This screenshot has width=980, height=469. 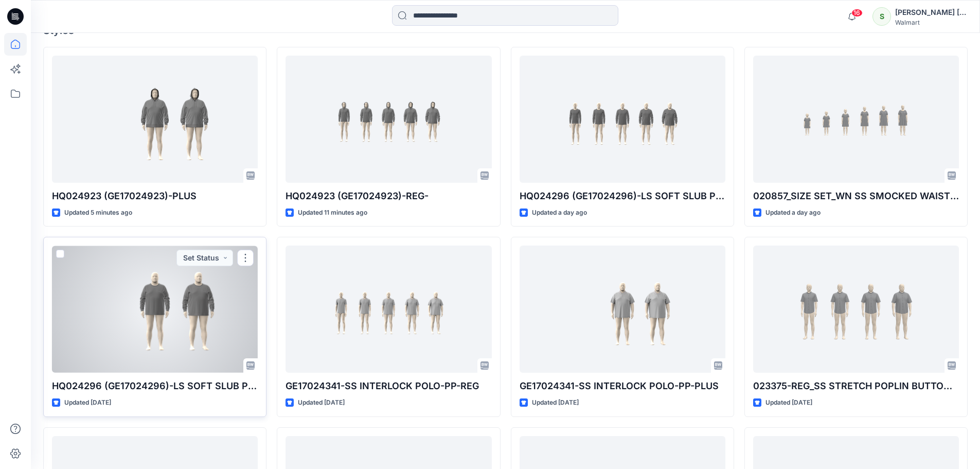 I want to click on a: HQ024923 (GE17024923)-PLUS, so click(x=155, y=119).